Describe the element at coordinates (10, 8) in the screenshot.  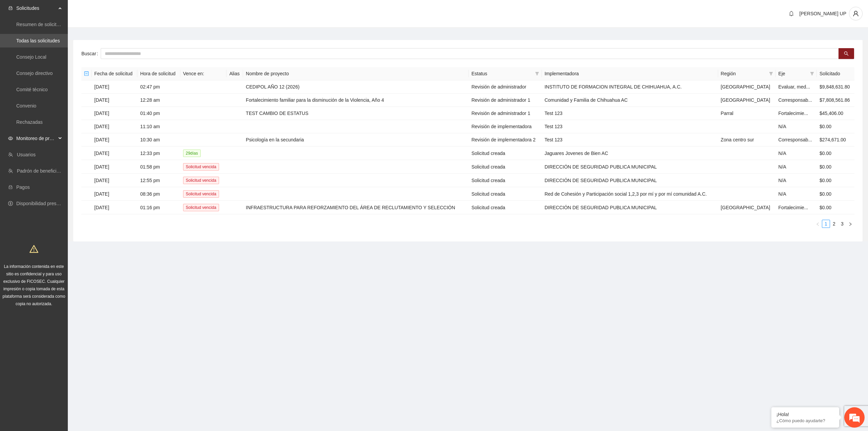
I see `span: inbox` at that location.